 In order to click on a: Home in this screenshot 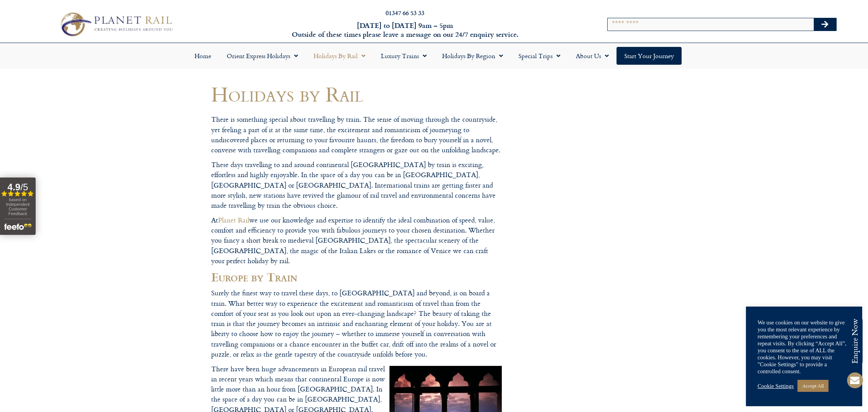, I will do `click(203, 56)`.